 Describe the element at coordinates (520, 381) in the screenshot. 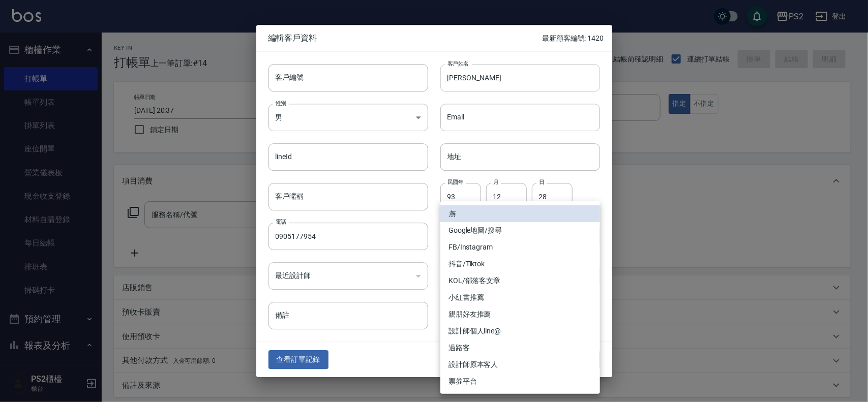

I see `li: 票券平台` at that location.